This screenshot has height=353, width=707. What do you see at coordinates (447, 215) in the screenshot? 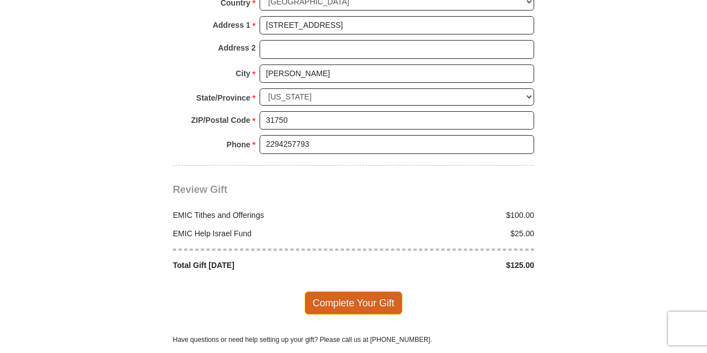
I see `div: $100.00` at bounding box center [447, 215].